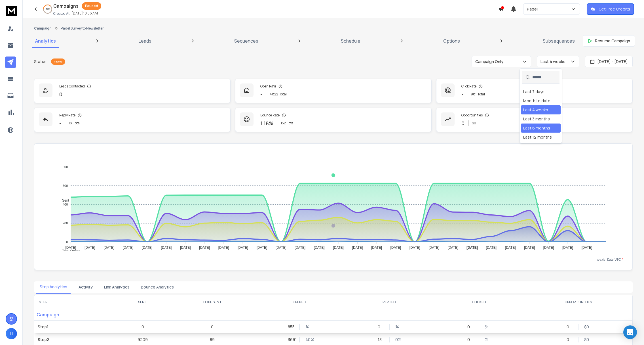  I want to click on p: Get Free Credits, so click(614, 9).